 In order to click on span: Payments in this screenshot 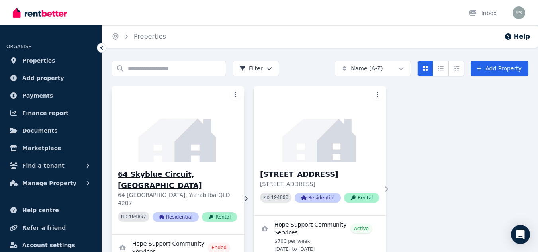, I will do `click(37, 96)`.